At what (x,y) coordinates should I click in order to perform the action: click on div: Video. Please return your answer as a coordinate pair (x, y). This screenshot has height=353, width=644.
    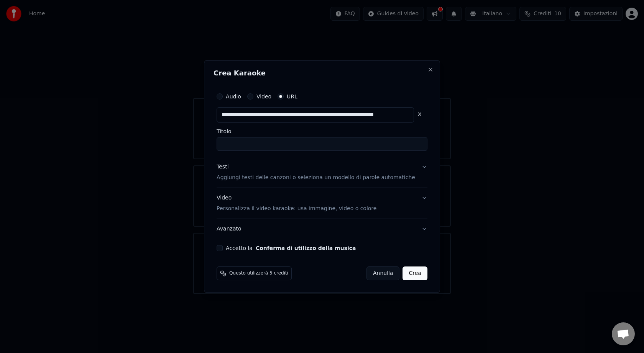
    Looking at the image, I should click on (296, 203).